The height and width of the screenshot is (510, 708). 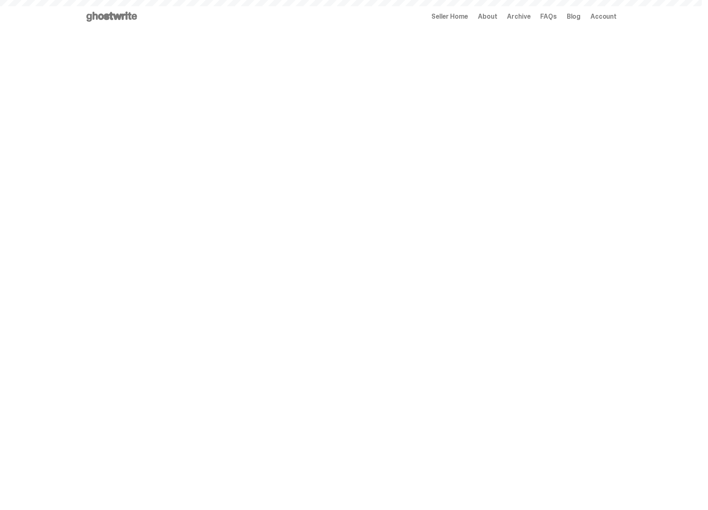 I want to click on span: Seller Home, so click(x=450, y=17).